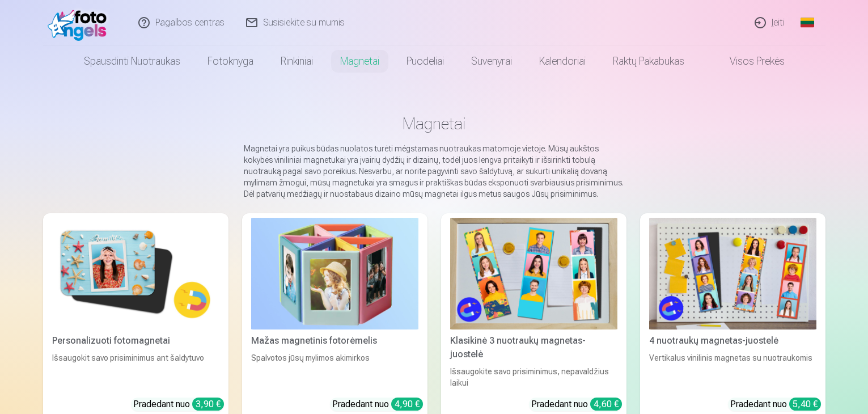  What do you see at coordinates (136, 341) in the screenshot?
I see `div: Personalizuoti fotomagnetai` at bounding box center [136, 341].